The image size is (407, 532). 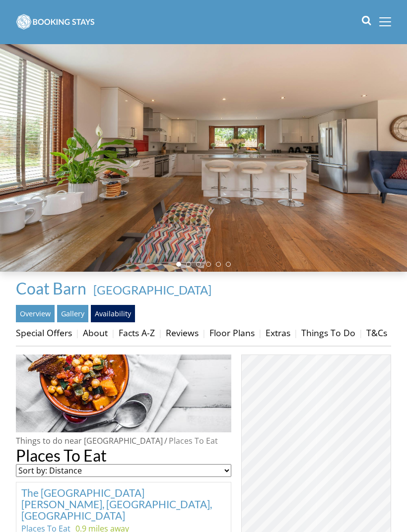 I want to click on a: Places To Eat, so click(x=193, y=441).